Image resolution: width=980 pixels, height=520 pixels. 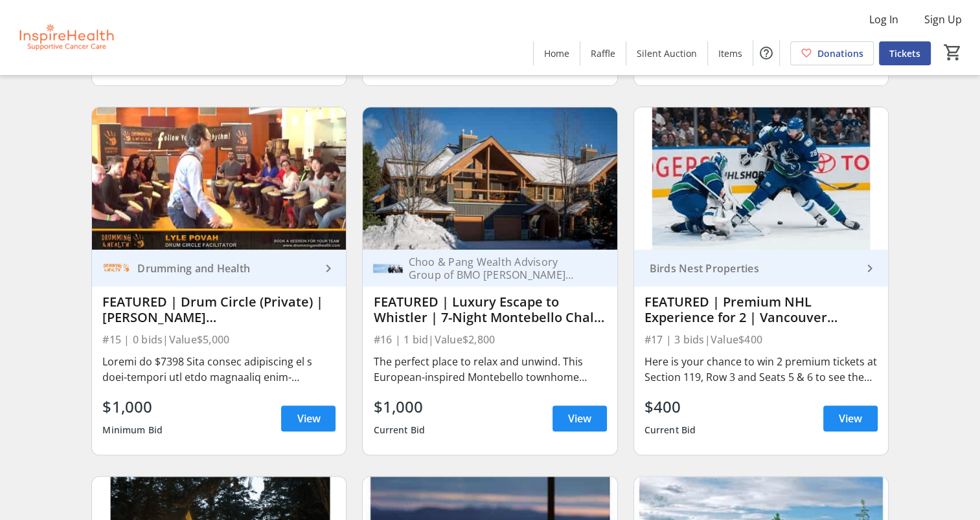 I want to click on span: Home, so click(x=556, y=53).